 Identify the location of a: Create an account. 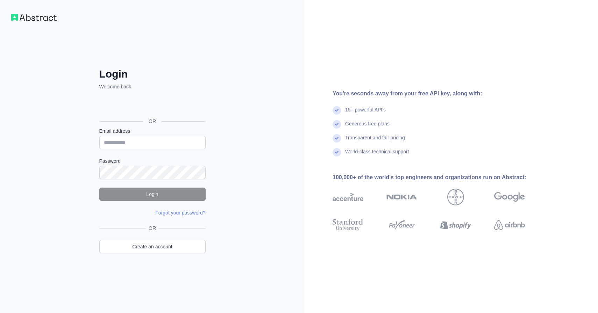
(152, 247).